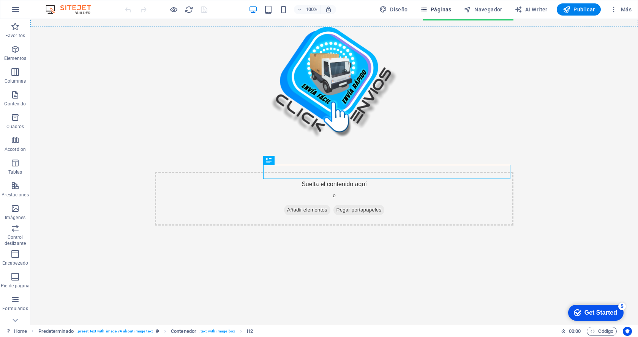  What do you see at coordinates (146, 332) in the screenshot?
I see `nav: breadcrumb` at bounding box center [146, 332].